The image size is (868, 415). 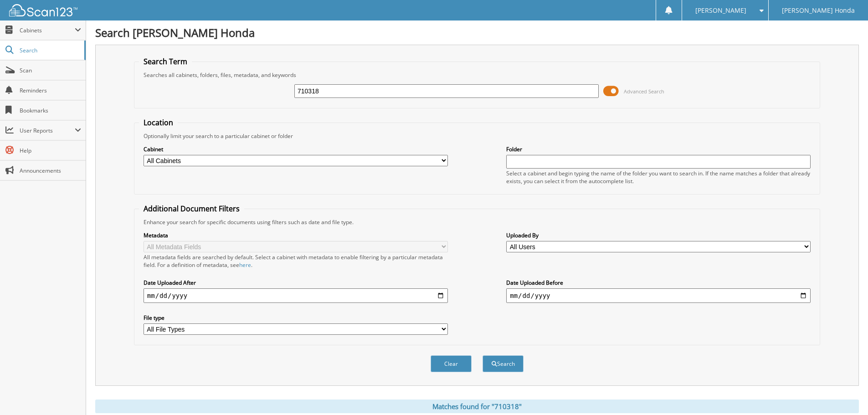 What do you see at coordinates (192, 208) in the screenshot?
I see `legend: Additional Document Filters` at bounding box center [192, 208].